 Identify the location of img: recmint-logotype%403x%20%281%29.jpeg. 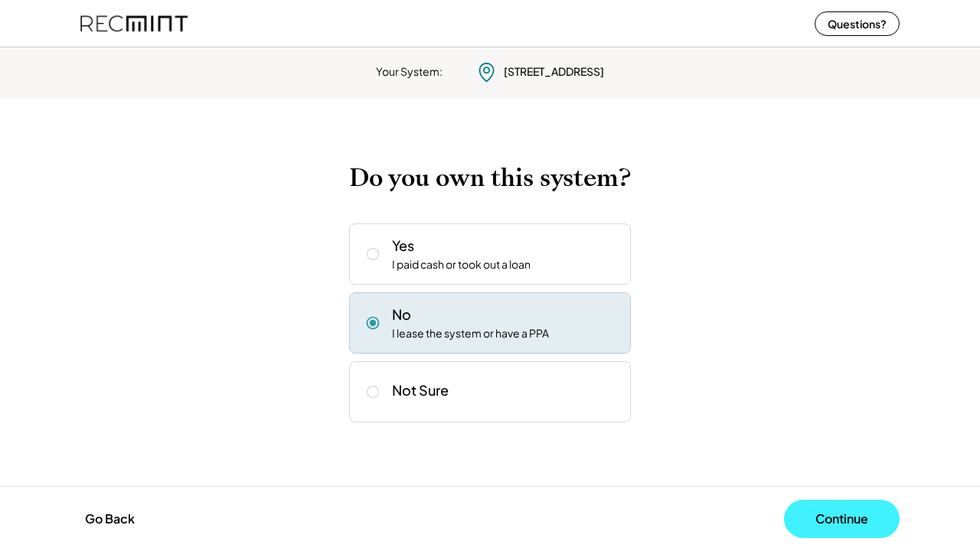
(134, 23).